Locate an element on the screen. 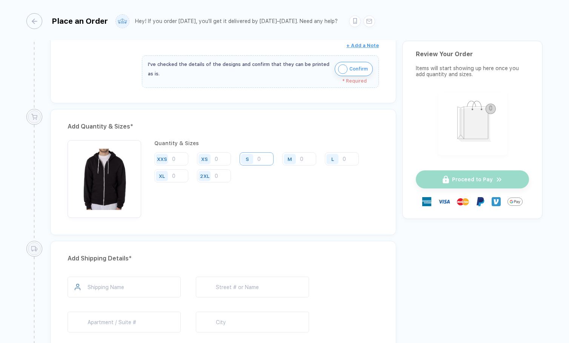  span: + Add a Note is located at coordinates (362, 45).